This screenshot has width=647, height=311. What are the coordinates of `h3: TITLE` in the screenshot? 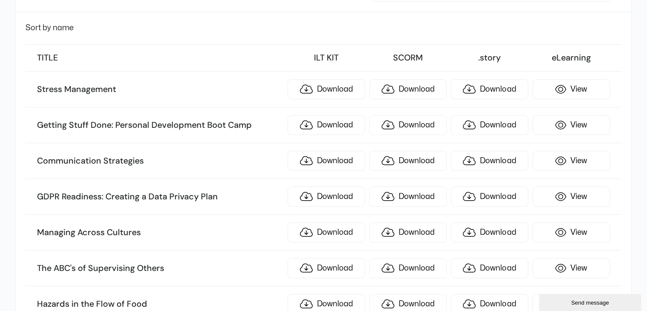 It's located at (160, 58).